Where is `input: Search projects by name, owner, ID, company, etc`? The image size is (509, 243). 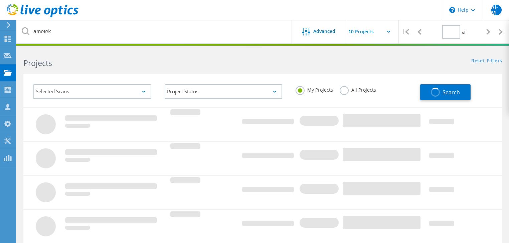
input: Search projects by name, owner, ID, company, etc is located at coordinates (154, 32).